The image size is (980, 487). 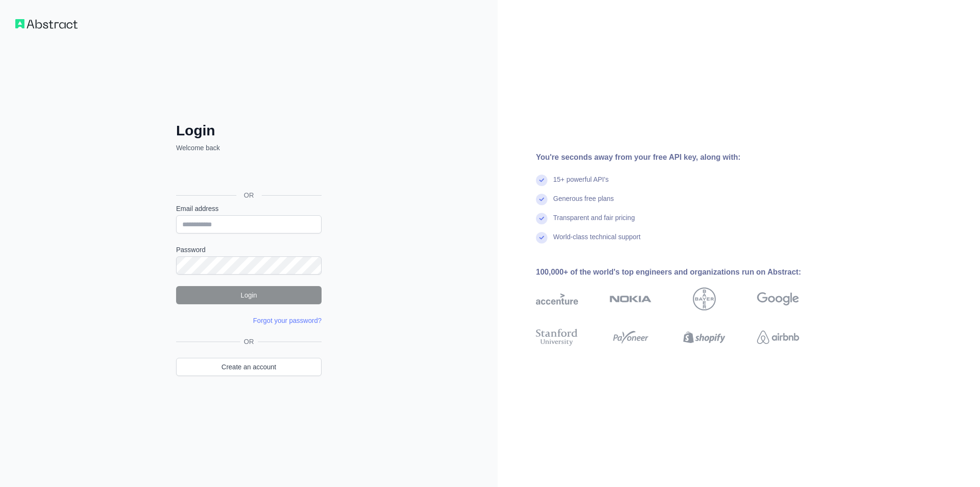 What do you see at coordinates (248, 249) in the screenshot?
I see `label: Password` at bounding box center [248, 249].